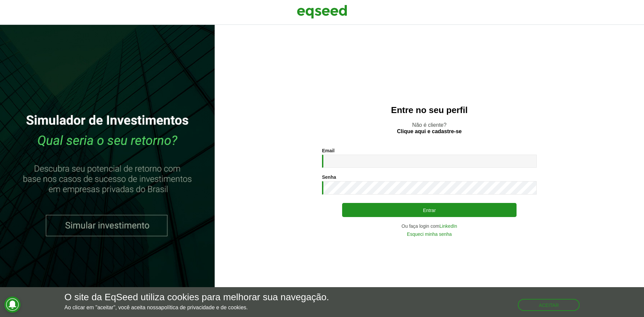  What do you see at coordinates (429, 132) in the screenshot?
I see `a: Clique aqui e cadastre-se` at bounding box center [429, 132].